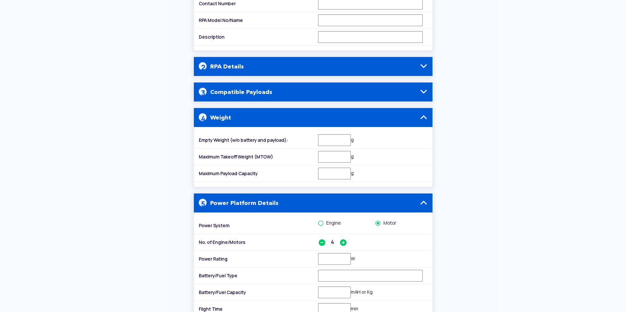  I want to click on h4: Weight, so click(313, 117).